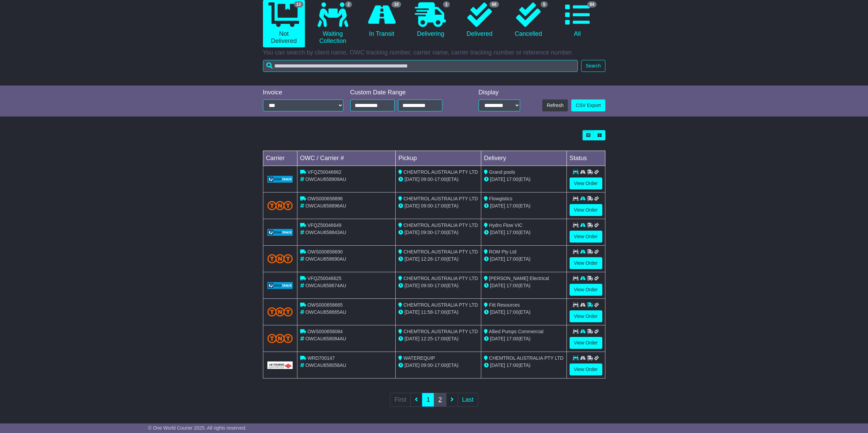 Image resolution: width=868 pixels, height=433 pixels. I want to click on span: VFQZ50046662, so click(325, 172).